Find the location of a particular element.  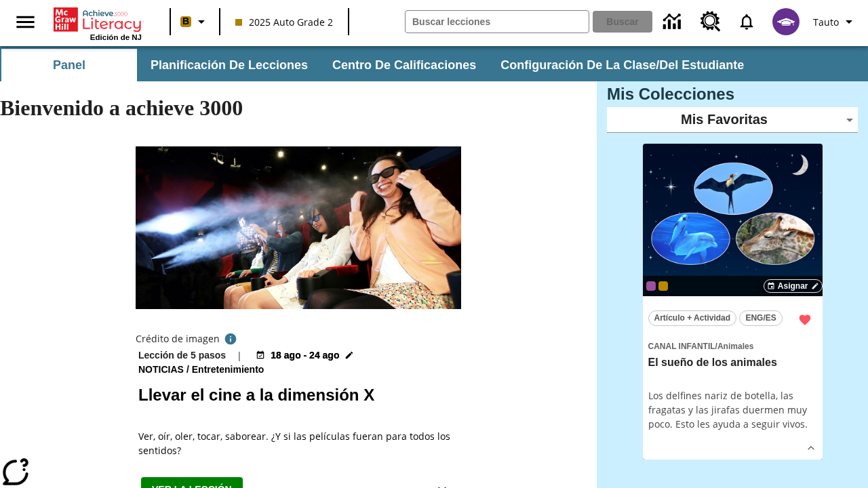

span: OL 2025 Auto Grade 3 is located at coordinates (651, 286).